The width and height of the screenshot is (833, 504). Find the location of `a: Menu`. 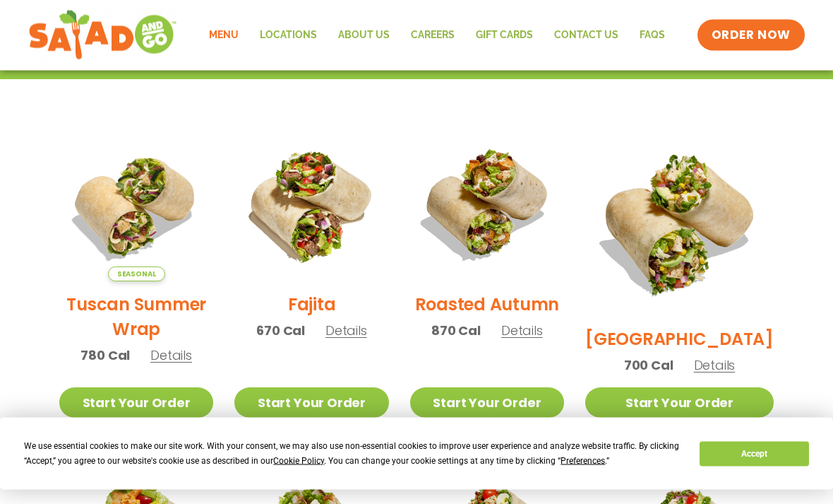

a: Menu is located at coordinates (224, 36).